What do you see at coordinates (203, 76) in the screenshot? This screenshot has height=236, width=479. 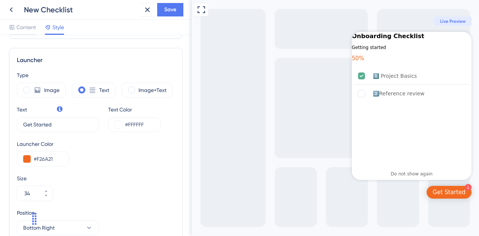 I see `div: 1️⃣ Project Basics` at bounding box center [203, 76].